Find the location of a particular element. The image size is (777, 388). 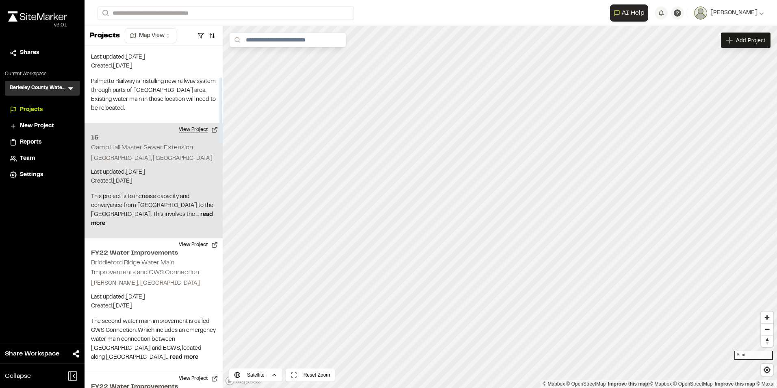

button: Zoom out is located at coordinates (767, 329).